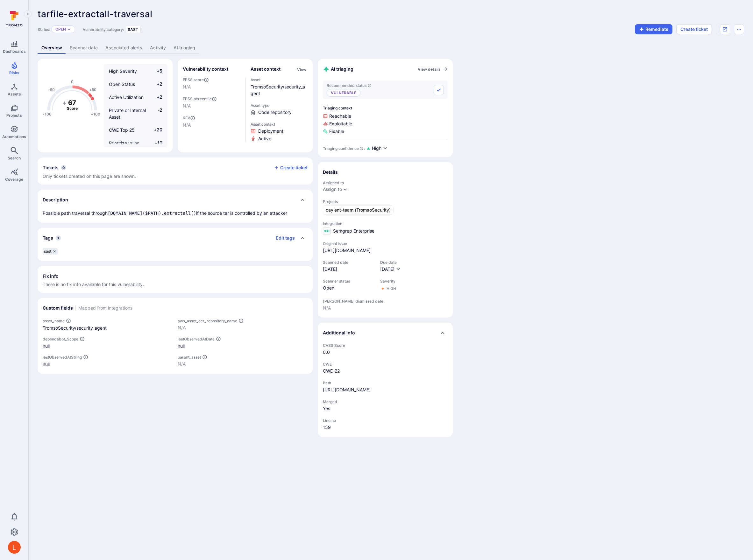 This screenshot has height=560, width=753. Describe the element at coordinates (302, 69) in the screenshot. I see `div: Click to view all asset context details` at that location.